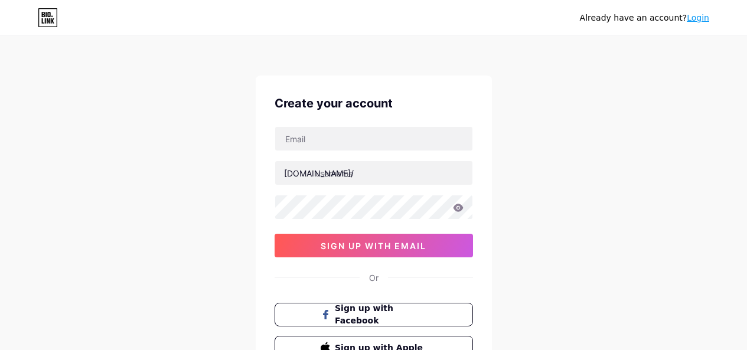 Image resolution: width=747 pixels, height=350 pixels. What do you see at coordinates (644, 18) in the screenshot?
I see `div: Already have an account?` at bounding box center [644, 18].